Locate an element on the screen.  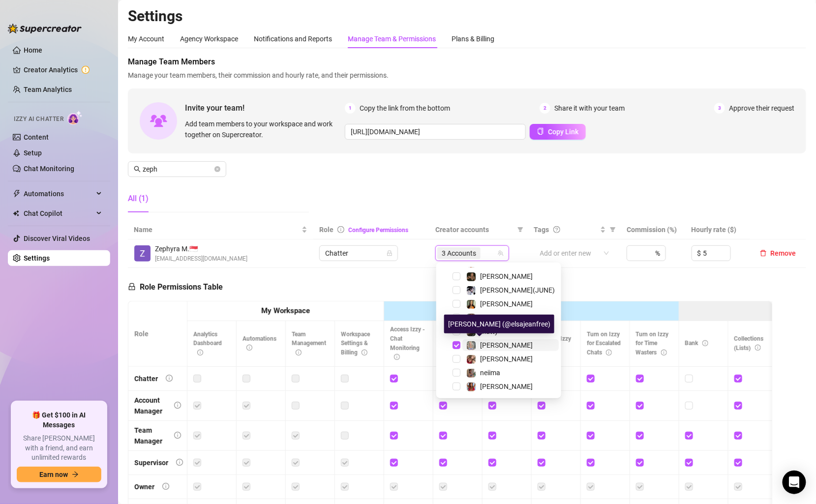
span: close-circle is located at coordinates (217, 169).